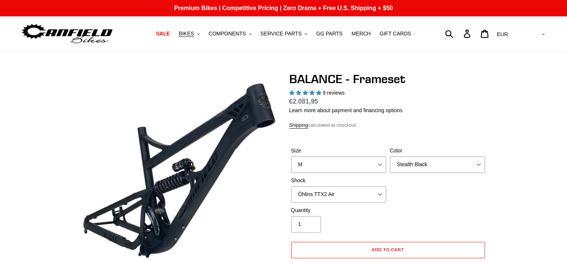  I want to click on a: GG PARTS, so click(329, 34).